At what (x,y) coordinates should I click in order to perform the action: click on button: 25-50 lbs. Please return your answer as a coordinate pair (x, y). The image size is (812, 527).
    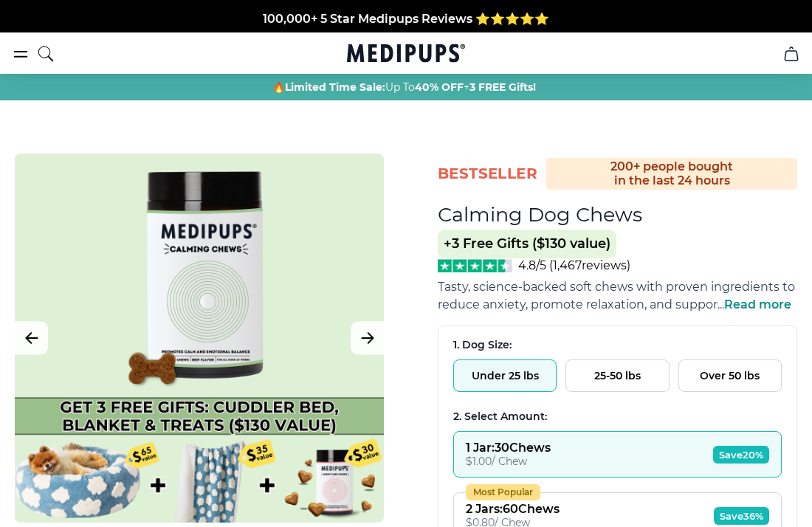
    Looking at the image, I should click on (617, 375).